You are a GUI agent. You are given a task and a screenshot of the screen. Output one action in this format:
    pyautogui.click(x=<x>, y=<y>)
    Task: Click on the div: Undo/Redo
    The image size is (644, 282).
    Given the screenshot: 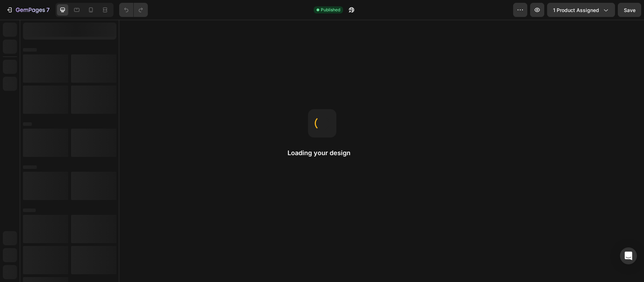 What is the action you would take?
    pyautogui.click(x=133, y=10)
    